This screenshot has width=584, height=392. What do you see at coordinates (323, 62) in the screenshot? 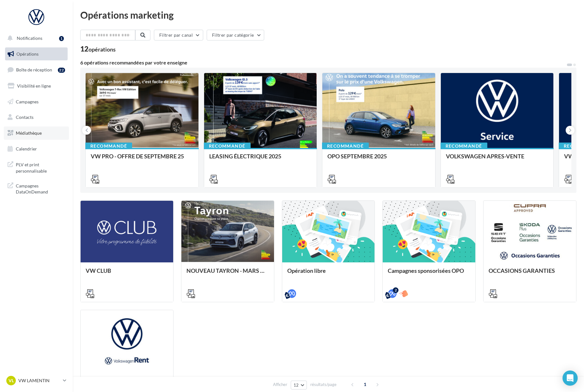
I see `div: 6 opérations recommandées par votre enseigne` at bounding box center [323, 62].